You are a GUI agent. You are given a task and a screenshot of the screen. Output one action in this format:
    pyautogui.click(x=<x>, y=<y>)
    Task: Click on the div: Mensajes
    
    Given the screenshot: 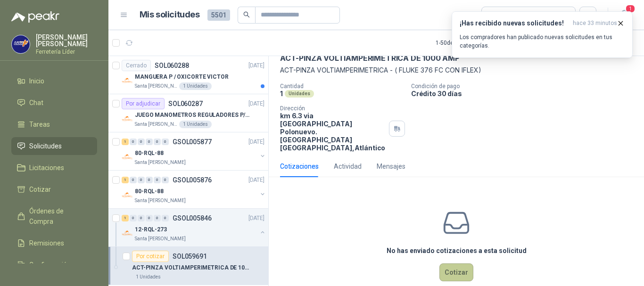 What is the action you would take?
    pyautogui.click(x=391, y=166)
    